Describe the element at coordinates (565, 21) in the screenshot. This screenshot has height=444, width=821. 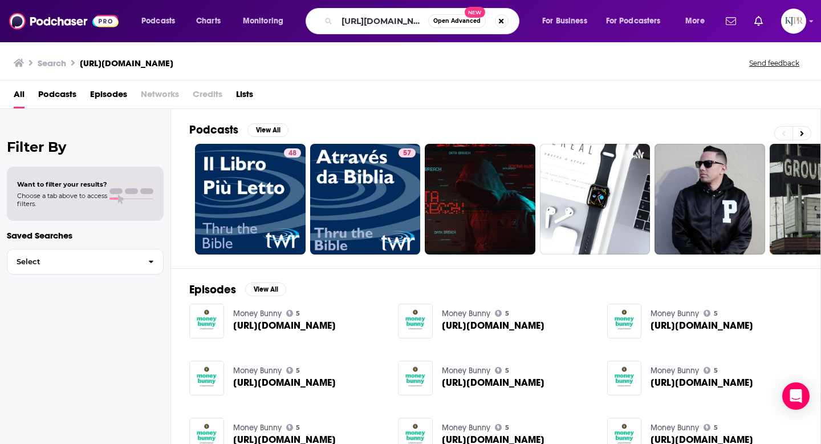
I see `span: For Business` at that location.